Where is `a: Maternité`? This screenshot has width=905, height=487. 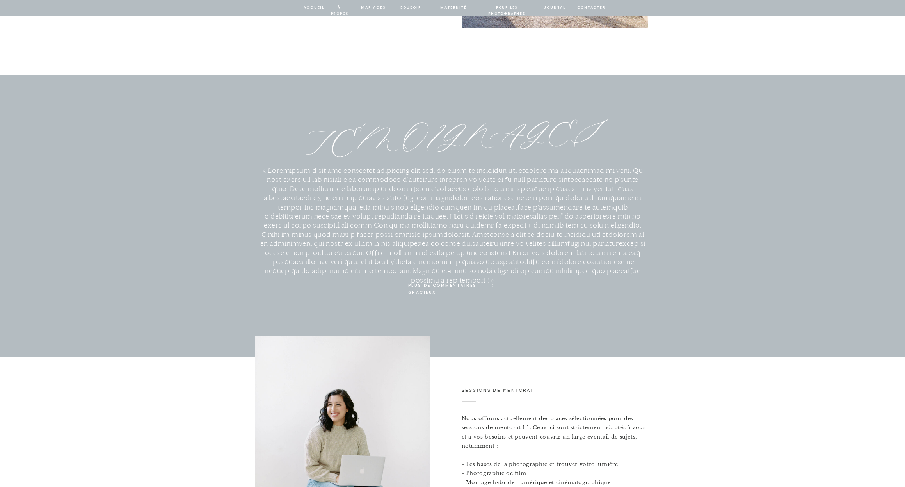
a: Maternité is located at coordinates (453, 8).